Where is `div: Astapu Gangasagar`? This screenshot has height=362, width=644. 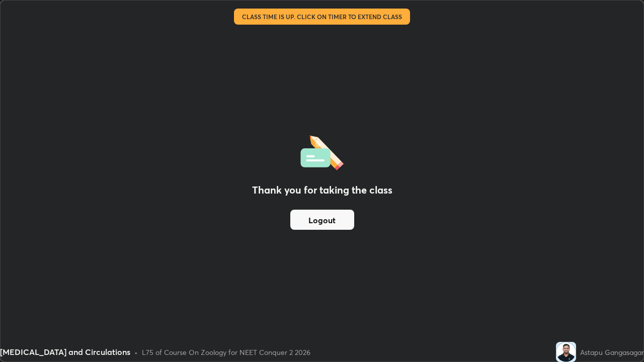
div: Astapu Gangasagar is located at coordinates (612, 352).